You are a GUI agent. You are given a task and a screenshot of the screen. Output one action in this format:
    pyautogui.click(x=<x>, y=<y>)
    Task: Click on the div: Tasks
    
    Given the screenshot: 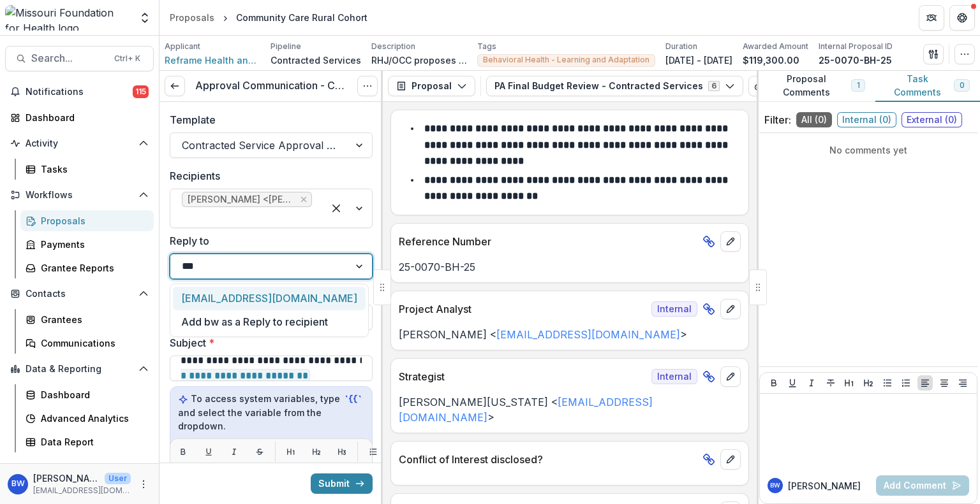 What is the action you would take?
    pyautogui.click(x=92, y=168)
    